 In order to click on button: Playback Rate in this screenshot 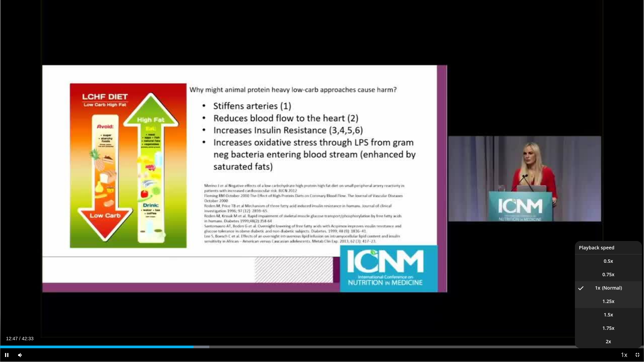, I will do `click(624, 355)`.